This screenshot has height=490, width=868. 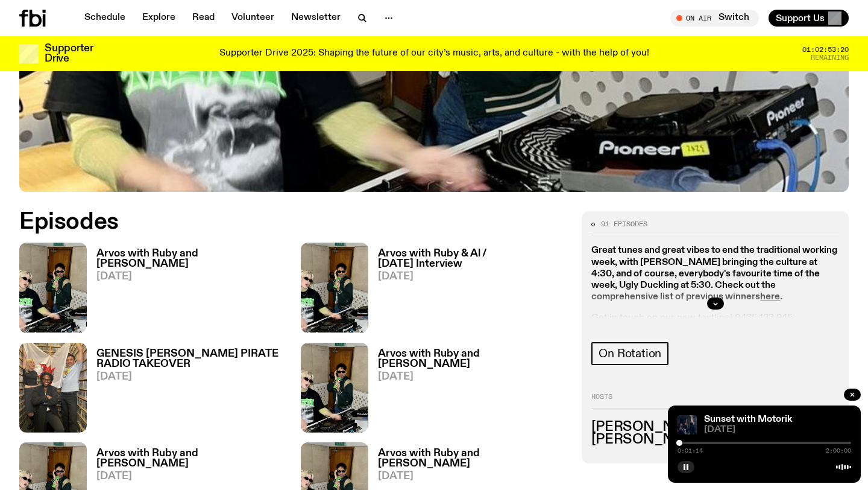 What do you see at coordinates (715, 401) in the screenshot?
I see `h2: Hosts` at bounding box center [715, 401].